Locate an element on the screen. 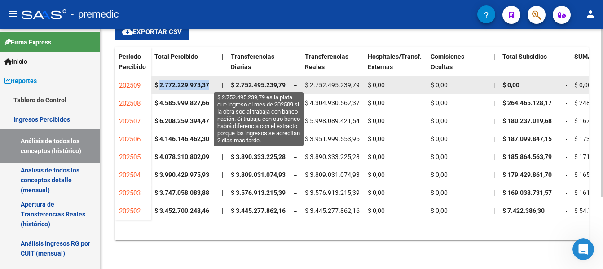 This screenshot has width=603, height=269. span: Comisiones Ocultas is located at coordinates (448, 62).